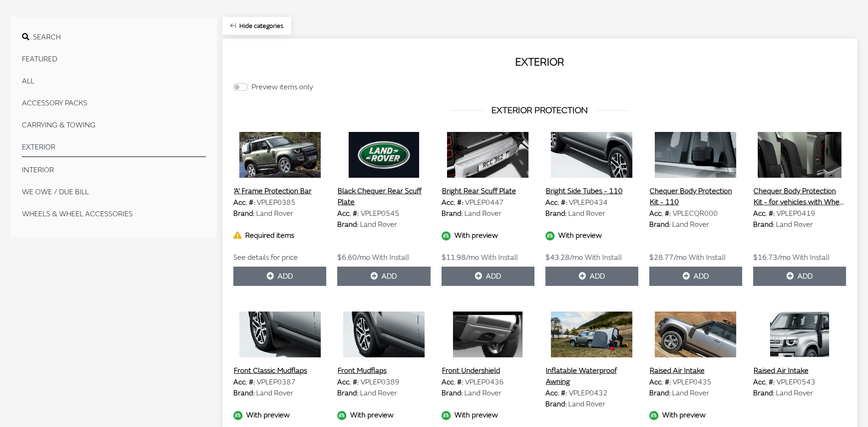 This screenshot has width=868, height=427. Describe the element at coordinates (362, 370) in the screenshot. I see `button: Front Mudflaps` at that location.